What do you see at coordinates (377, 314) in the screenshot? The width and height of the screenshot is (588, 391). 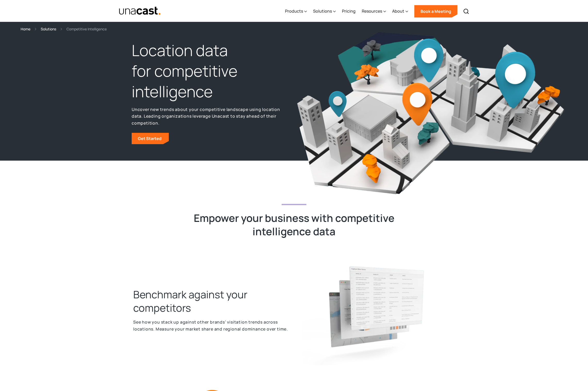 I see `img: Illustration - Rooted in data science` at bounding box center [377, 314].